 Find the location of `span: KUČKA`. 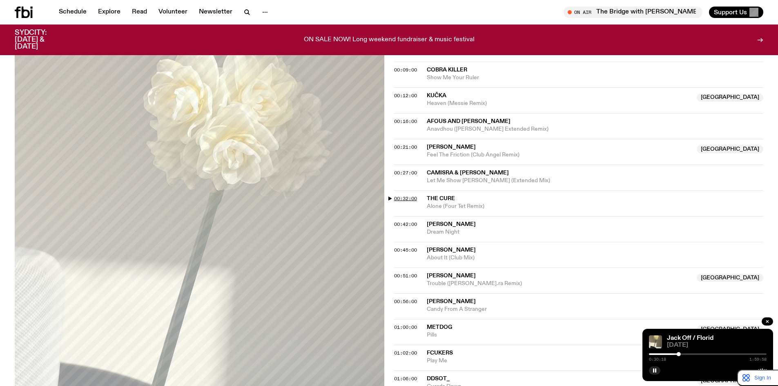

span: KUČKA is located at coordinates (437, 96).